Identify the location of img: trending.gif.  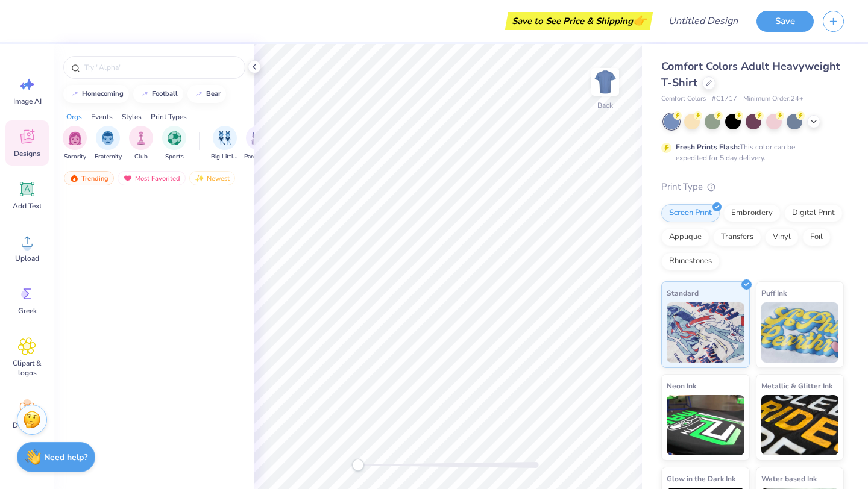
(74, 178).